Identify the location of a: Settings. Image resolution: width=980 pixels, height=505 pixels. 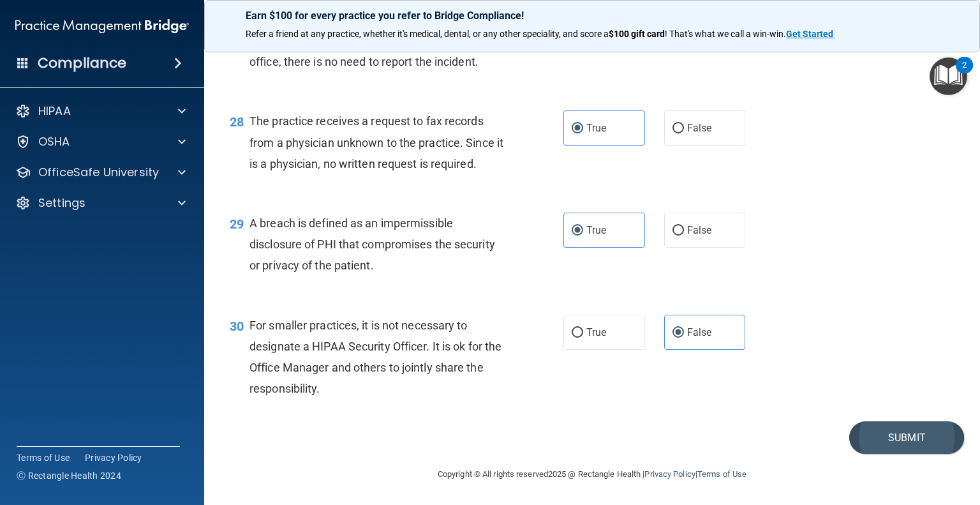
(100, 203).